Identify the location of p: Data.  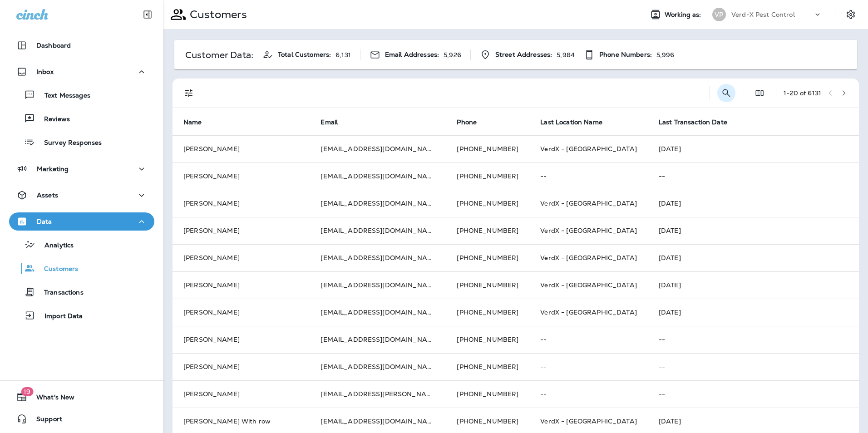
(44, 221).